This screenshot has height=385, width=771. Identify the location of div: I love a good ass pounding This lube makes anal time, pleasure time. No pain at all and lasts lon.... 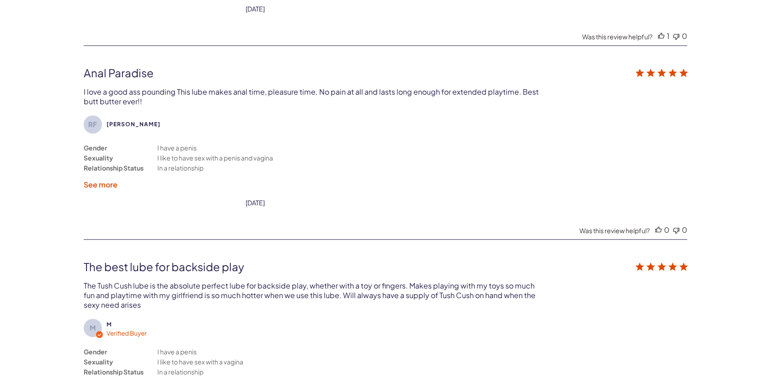
(312, 96).